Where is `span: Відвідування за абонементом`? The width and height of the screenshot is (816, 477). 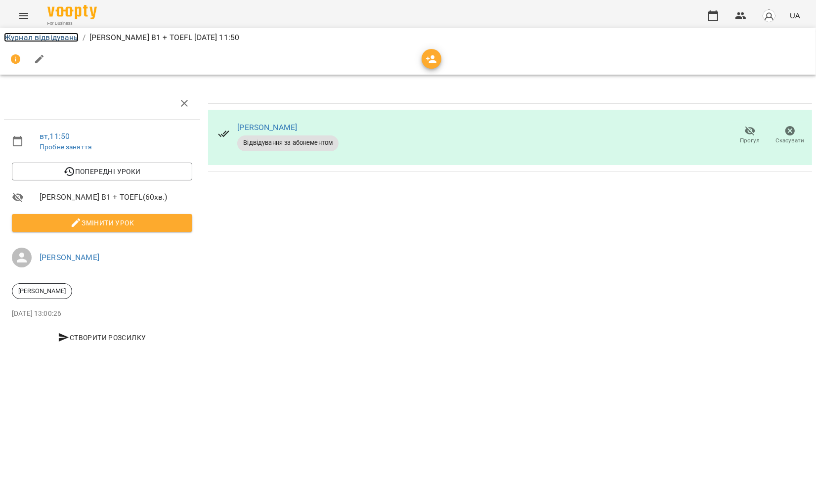 span: Відвідування за абонементом is located at coordinates (288, 143).